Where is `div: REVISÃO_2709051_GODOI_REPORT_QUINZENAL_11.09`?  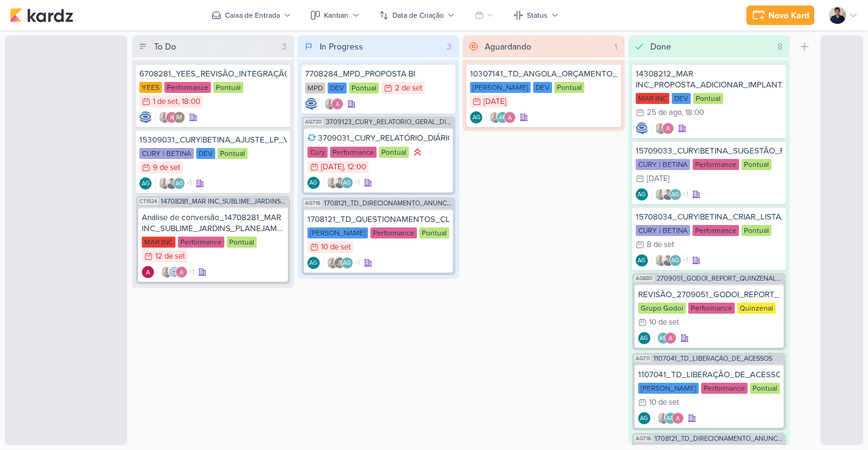
div: REVISÃO_2709051_GODOI_REPORT_QUINZENAL_11.09 is located at coordinates (709, 295).